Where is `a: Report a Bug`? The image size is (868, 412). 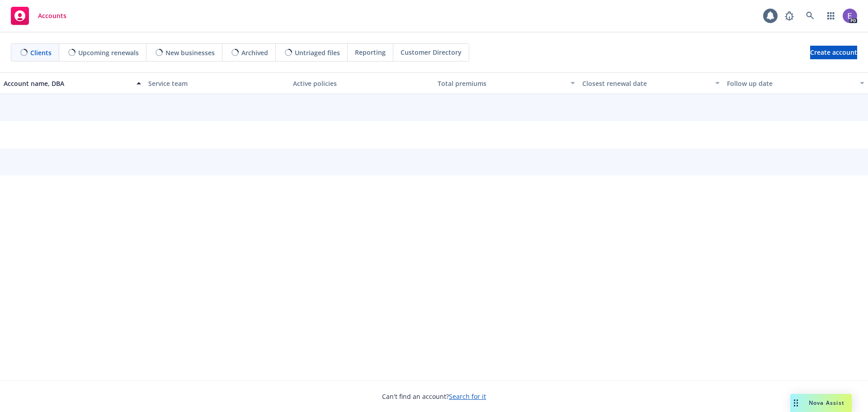
a: Report a Bug is located at coordinates (789, 16).